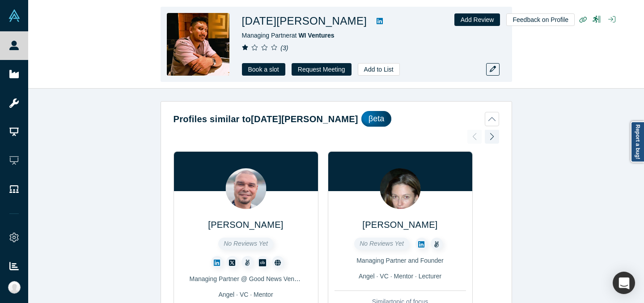 Image resolution: width=644 pixels, height=303 pixels. I want to click on span: Managing Partner @ Good News Ventures, so click(250, 278).